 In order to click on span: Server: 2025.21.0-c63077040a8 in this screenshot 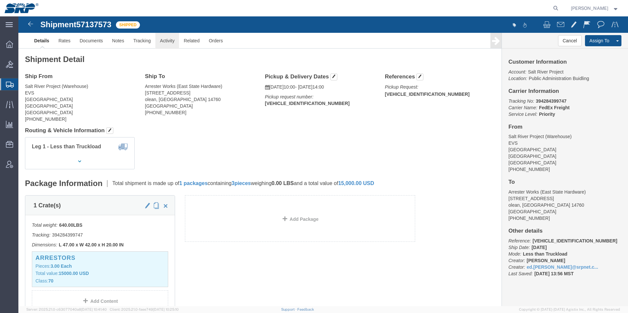, I will do `click(66, 310)`.